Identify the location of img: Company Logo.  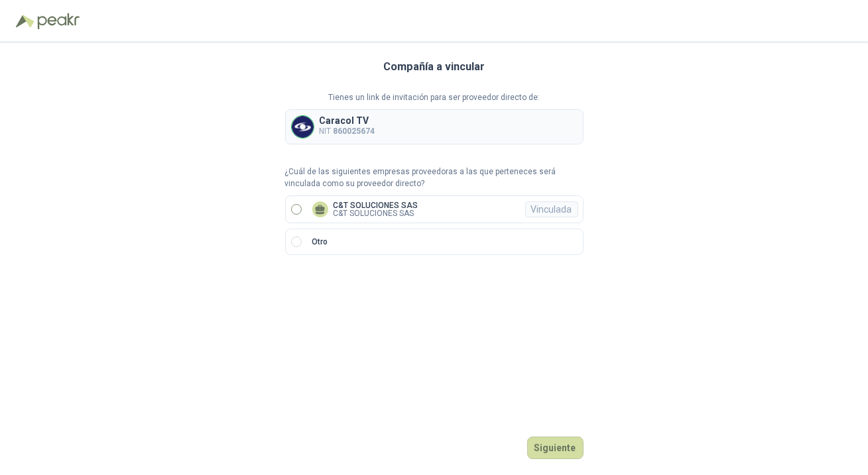
(303, 127).